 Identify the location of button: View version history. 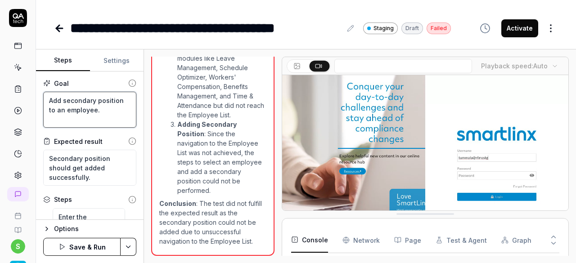
(485, 28).